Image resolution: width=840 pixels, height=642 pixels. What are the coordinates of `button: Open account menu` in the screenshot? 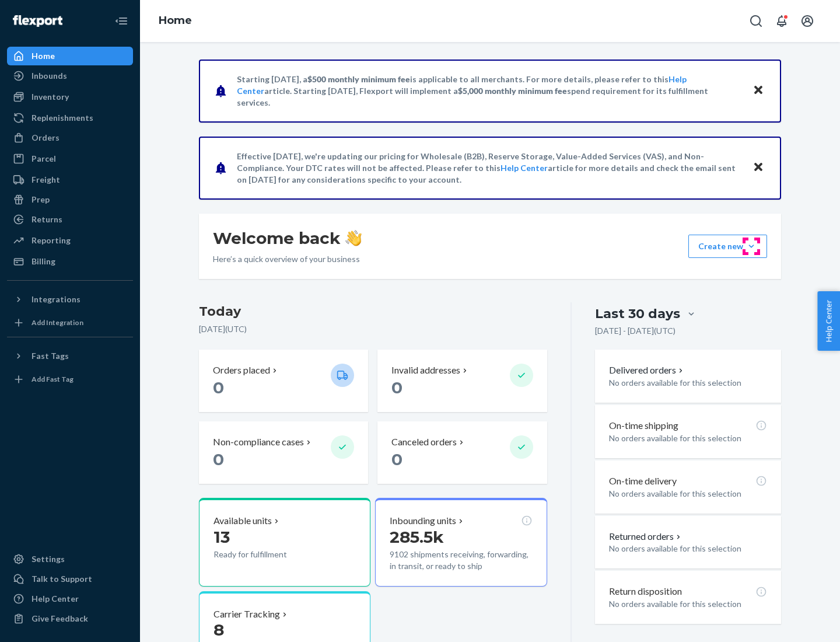 It's located at (808, 21).